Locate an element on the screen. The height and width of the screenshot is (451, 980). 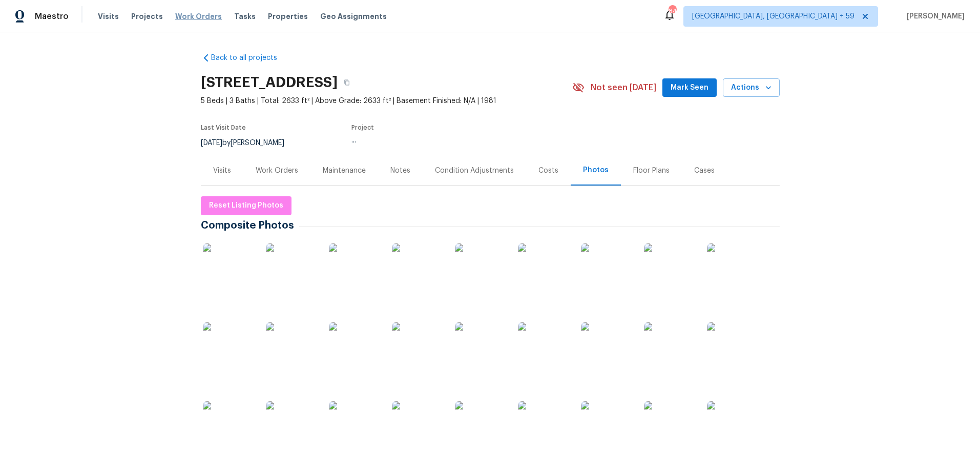
span: Actions is located at coordinates (751, 88).